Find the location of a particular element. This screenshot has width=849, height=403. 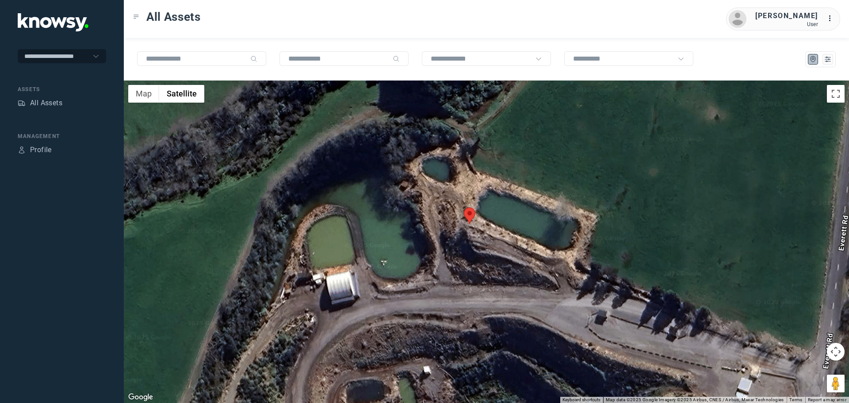

button: Map camera controls is located at coordinates (836, 352).